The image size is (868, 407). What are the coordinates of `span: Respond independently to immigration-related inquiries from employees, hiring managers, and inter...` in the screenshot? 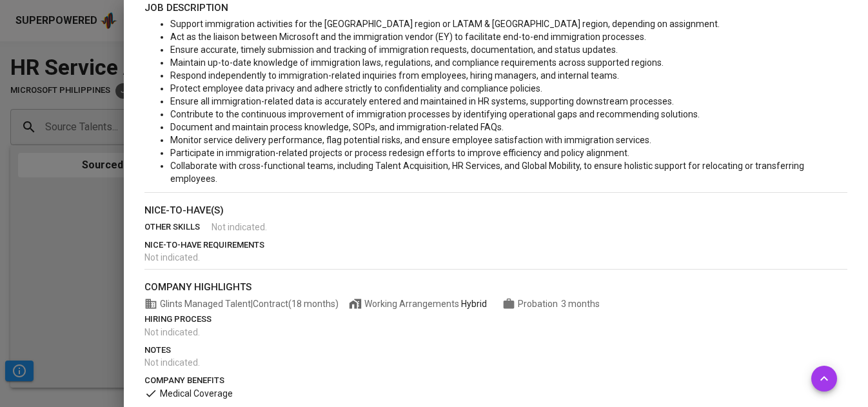 It's located at (395, 76).